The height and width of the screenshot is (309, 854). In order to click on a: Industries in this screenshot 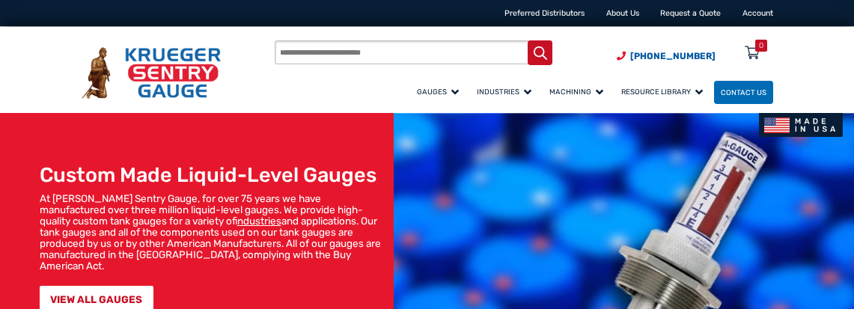, I will do `click(506, 91)`.